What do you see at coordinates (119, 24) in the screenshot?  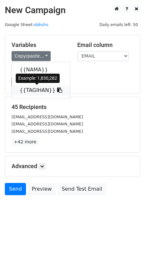 I see `a: Daily emails left: 50` at bounding box center [119, 24].